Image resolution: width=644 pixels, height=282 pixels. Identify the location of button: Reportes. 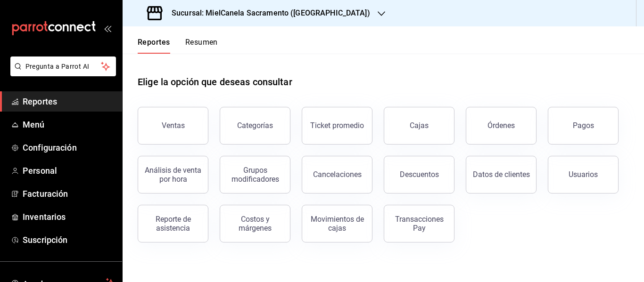
(154, 46).